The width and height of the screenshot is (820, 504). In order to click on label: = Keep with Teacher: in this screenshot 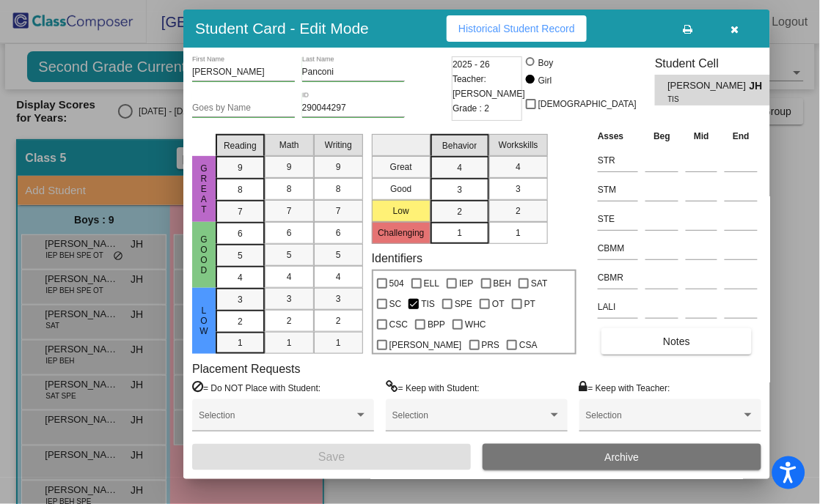, I will do `click(625, 388)`.